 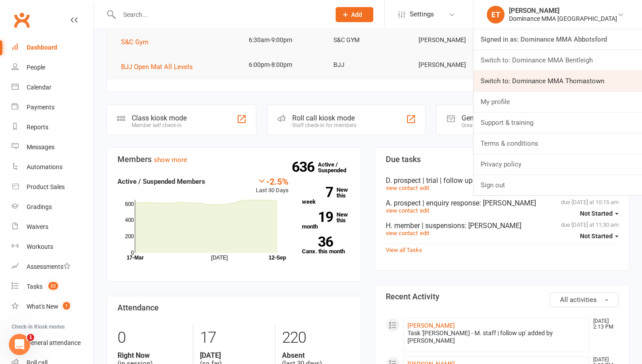 I want to click on div: Assessments, so click(x=48, y=267).